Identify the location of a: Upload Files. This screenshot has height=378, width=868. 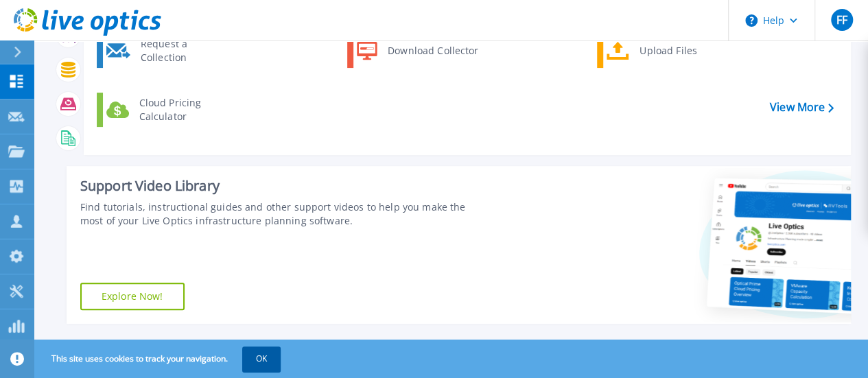
(667, 51).